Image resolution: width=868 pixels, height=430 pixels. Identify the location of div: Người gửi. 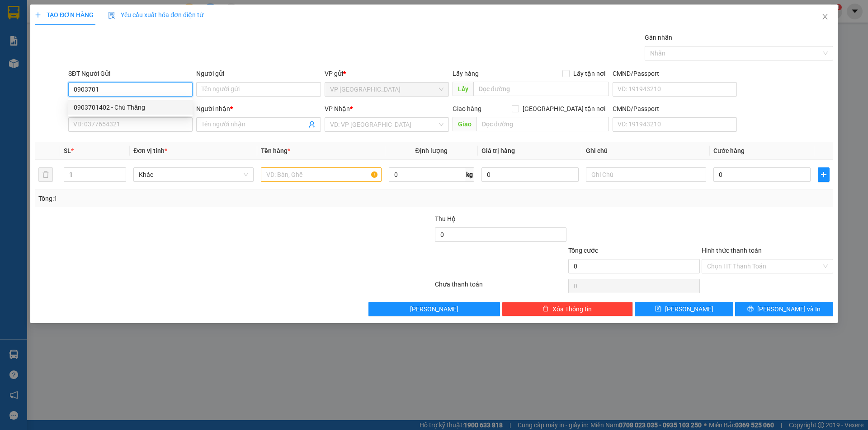
(258, 73).